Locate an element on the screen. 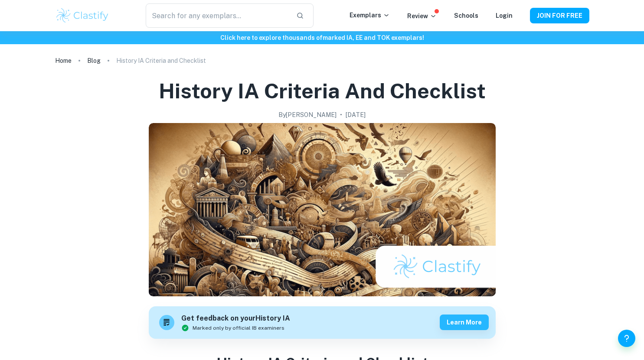  button: Help and Feedback is located at coordinates (627, 339).